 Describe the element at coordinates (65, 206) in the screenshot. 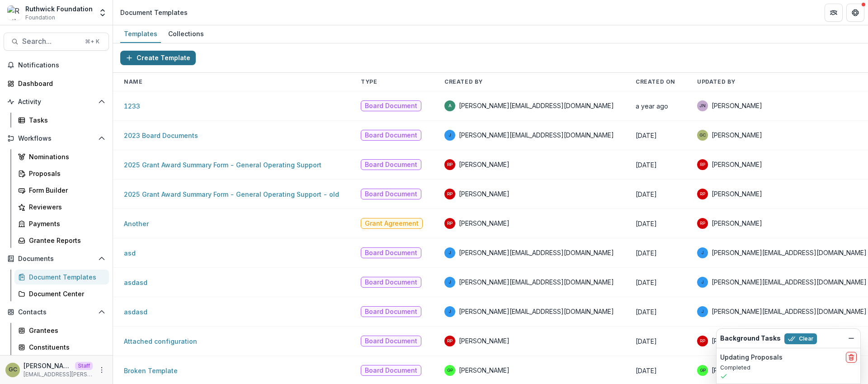

I see `div: Reviewers` at that location.